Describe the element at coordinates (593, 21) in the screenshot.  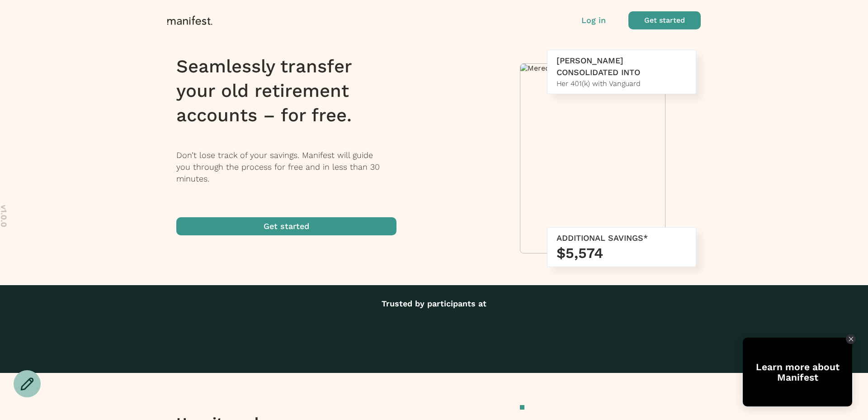
I see `p: Log in` at that location.